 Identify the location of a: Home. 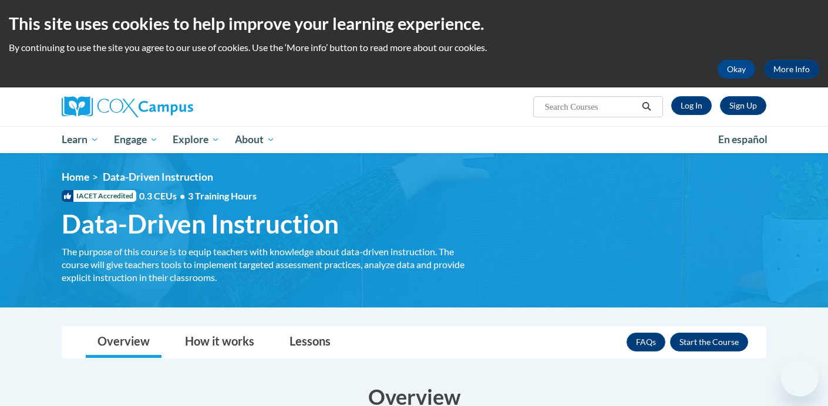
(75, 177).